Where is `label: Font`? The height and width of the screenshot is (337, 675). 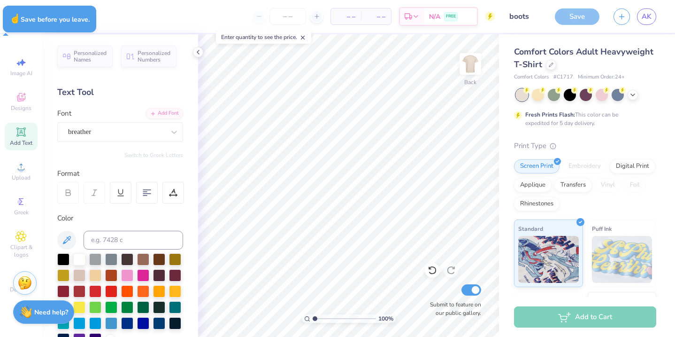 label: Font is located at coordinates (64, 113).